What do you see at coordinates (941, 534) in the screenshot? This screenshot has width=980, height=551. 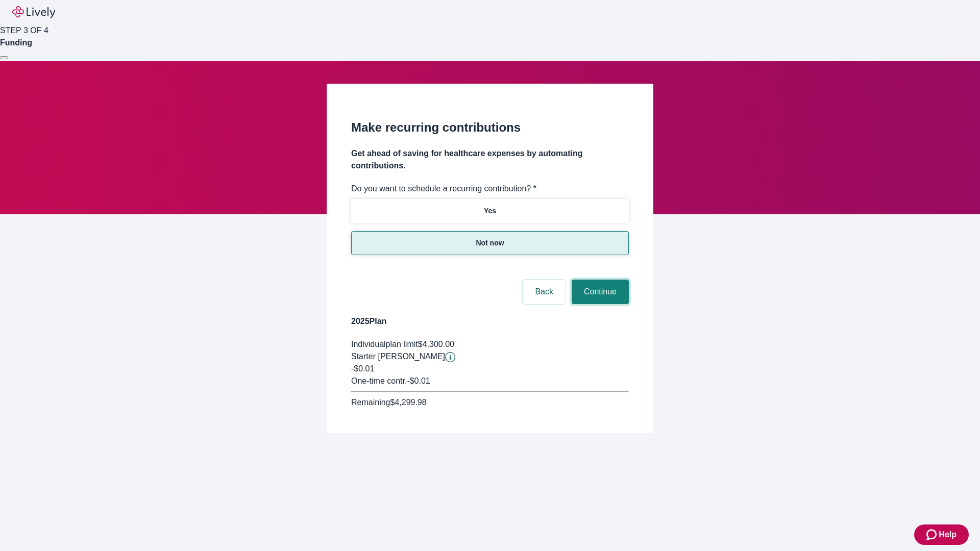 I see `button: Zendesk support iconHelp` at bounding box center [941, 534].